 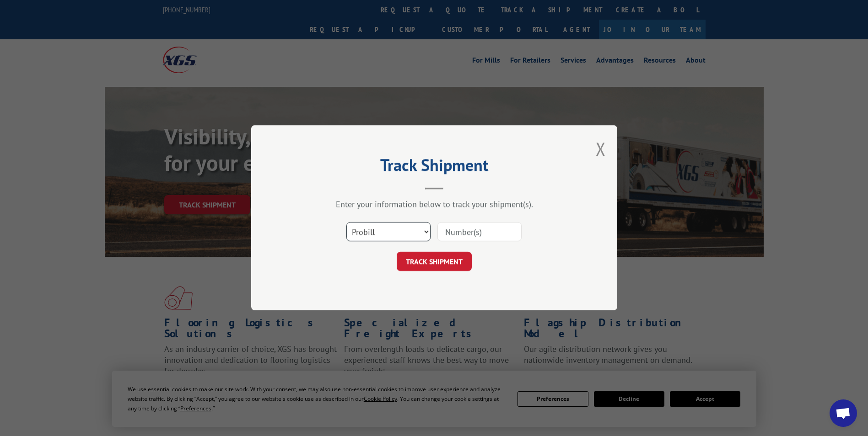 What do you see at coordinates (601, 148) in the screenshot?
I see `button: Close modal` at bounding box center [601, 148].